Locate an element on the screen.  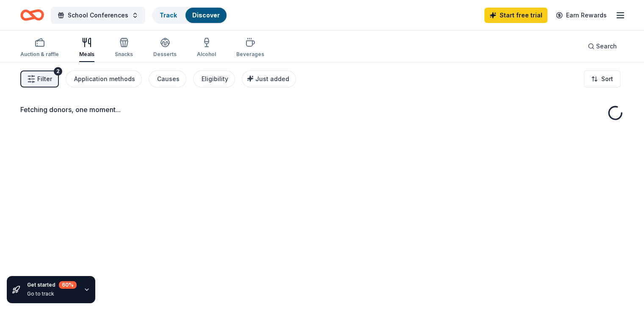
button: Search is located at coordinates (602, 47).